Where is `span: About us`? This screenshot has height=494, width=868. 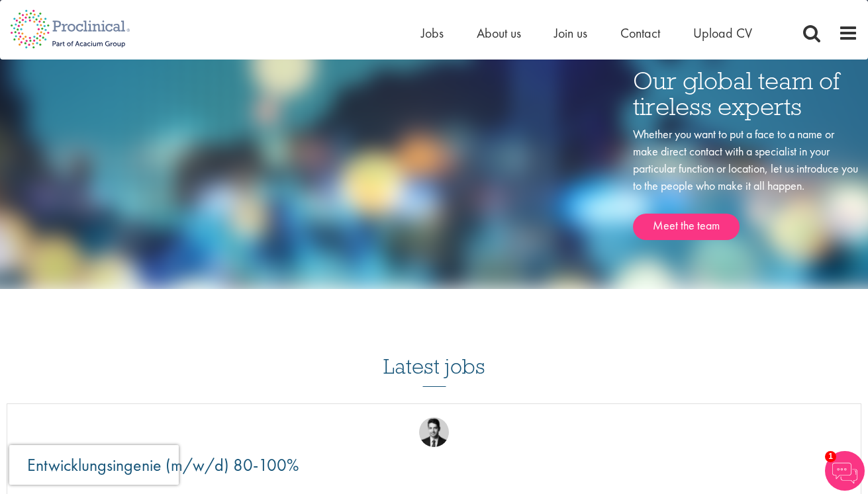
span: About us is located at coordinates (499, 33).